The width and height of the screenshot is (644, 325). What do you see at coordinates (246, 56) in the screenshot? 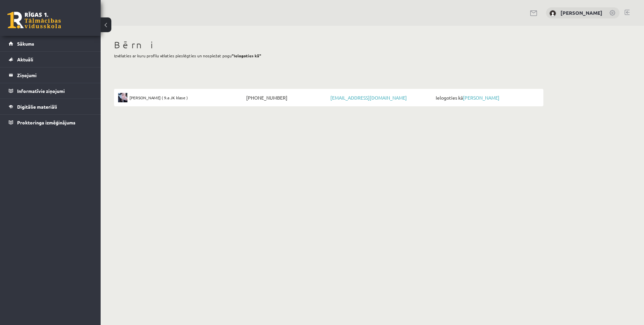
I see `b: "Ielogoties kā"` at bounding box center [246, 56].